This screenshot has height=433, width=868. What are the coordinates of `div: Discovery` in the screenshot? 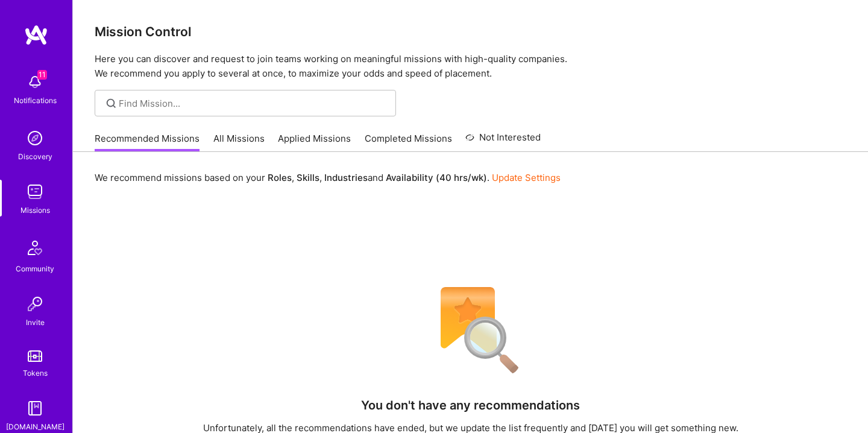 It's located at (35, 156).